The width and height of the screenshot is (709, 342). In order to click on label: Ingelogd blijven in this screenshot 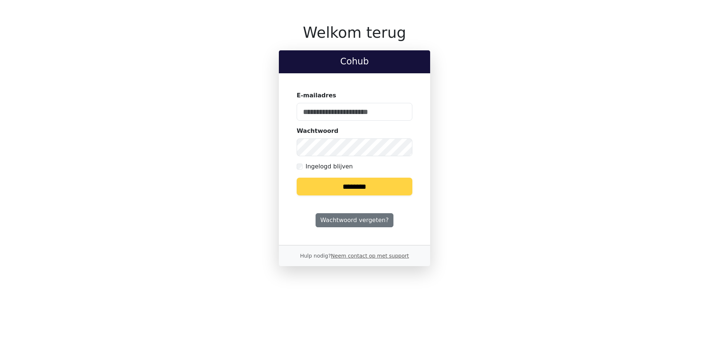, I will do `click(329, 167)`.